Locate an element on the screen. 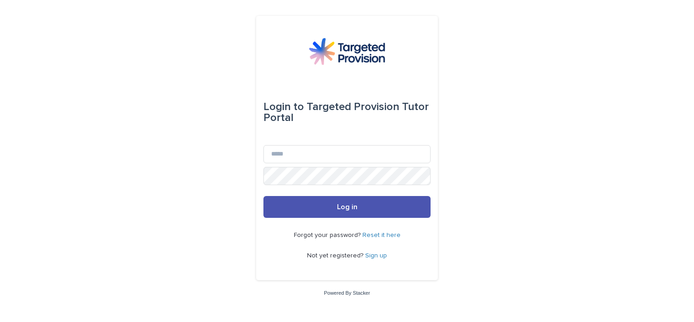 Image resolution: width=694 pixels, height=322 pixels. a: Reset it here is located at coordinates (382, 235).